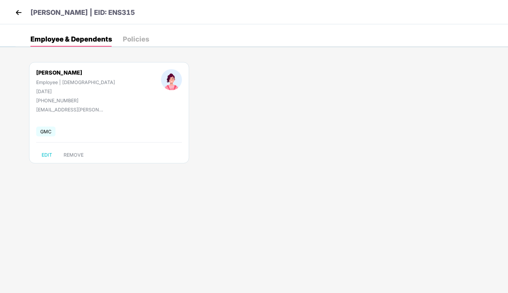  Describe the element at coordinates (71, 39) in the screenshot. I see `div: Employee & Dependents` at that location.